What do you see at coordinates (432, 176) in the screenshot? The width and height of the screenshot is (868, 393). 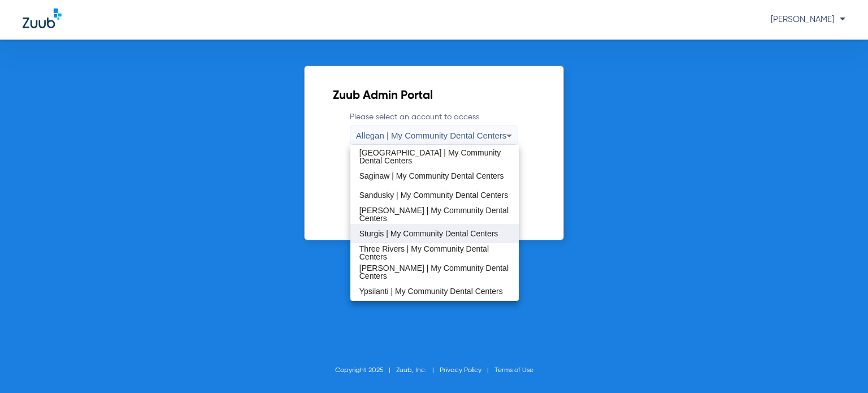 I see `span: Saginaw | My Community Dental Centers` at bounding box center [432, 176].